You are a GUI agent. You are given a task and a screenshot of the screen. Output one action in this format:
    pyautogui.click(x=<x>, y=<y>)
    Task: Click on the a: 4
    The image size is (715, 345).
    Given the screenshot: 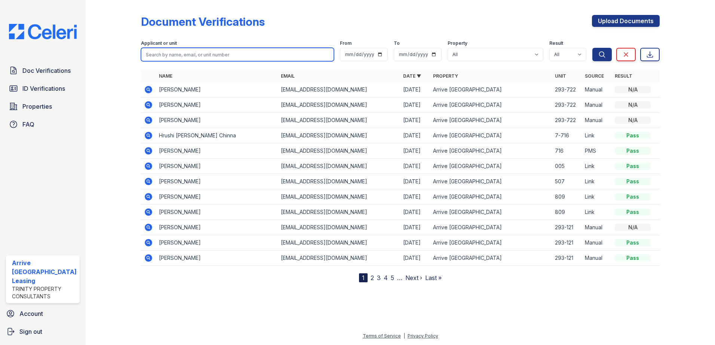 What is the action you would take?
    pyautogui.click(x=385, y=278)
    